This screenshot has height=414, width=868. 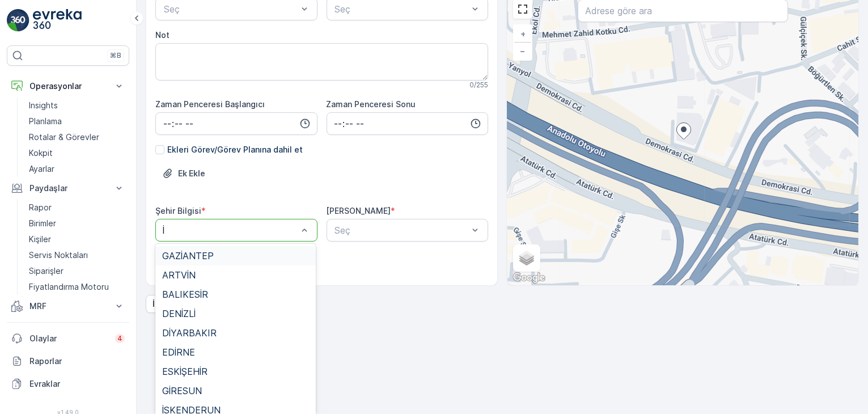 What do you see at coordinates (210, 104) in the screenshot?
I see `label: Zaman Penceresi Başlangıcı` at bounding box center [210, 104].